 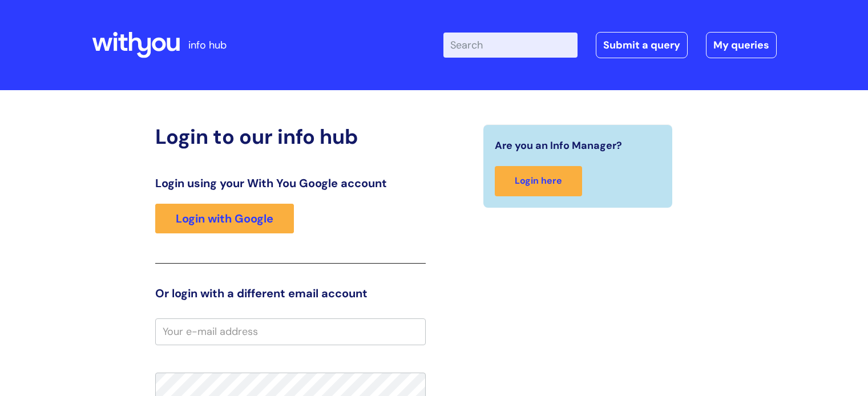 What do you see at coordinates (224, 218) in the screenshot?
I see `a: Login with Google` at bounding box center [224, 218].